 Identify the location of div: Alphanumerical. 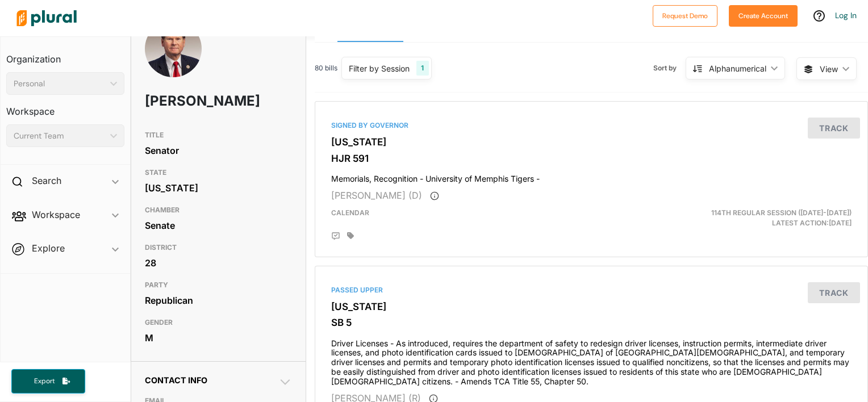
(737, 68).